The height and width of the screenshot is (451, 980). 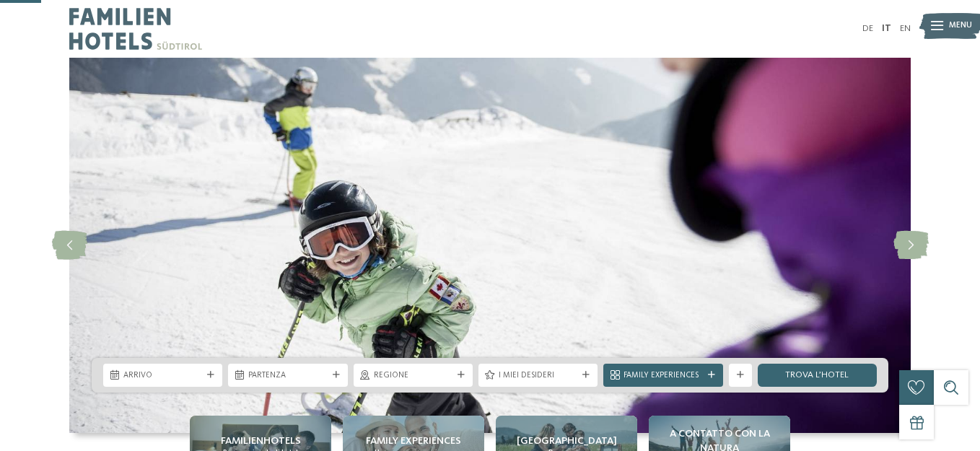 What do you see at coordinates (260, 441) in the screenshot?
I see `span: Familienhotels` at bounding box center [260, 441].